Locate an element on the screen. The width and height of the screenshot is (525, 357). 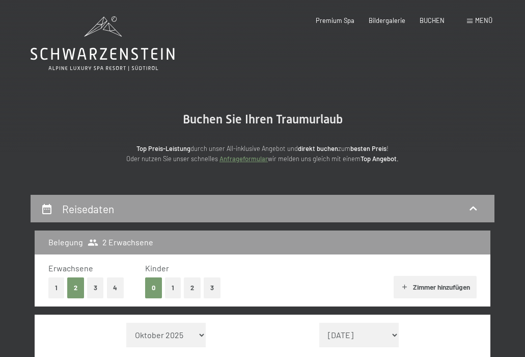
strong: direkt buchen is located at coordinates (318, 148).